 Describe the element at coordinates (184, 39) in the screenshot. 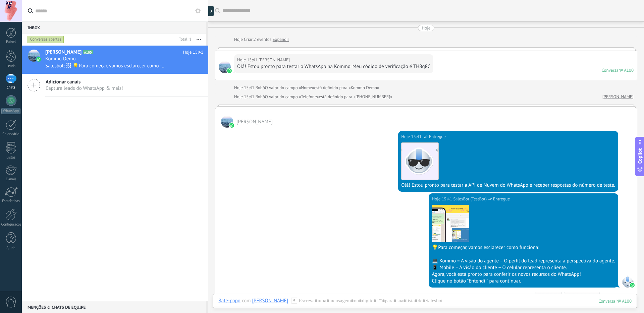

I see `div: Total: 1` at that location.